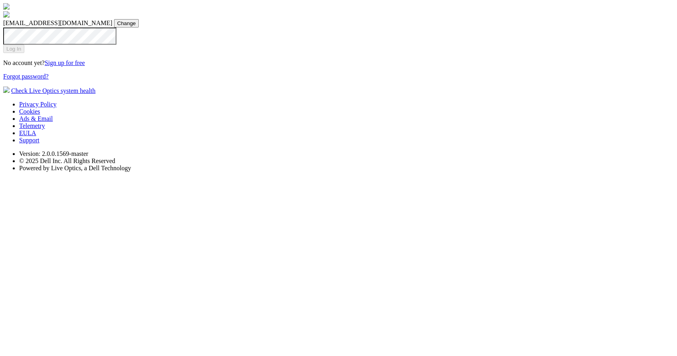  What do you see at coordinates (53, 91) in the screenshot?
I see `a: Check Live Optics system health` at bounding box center [53, 91].